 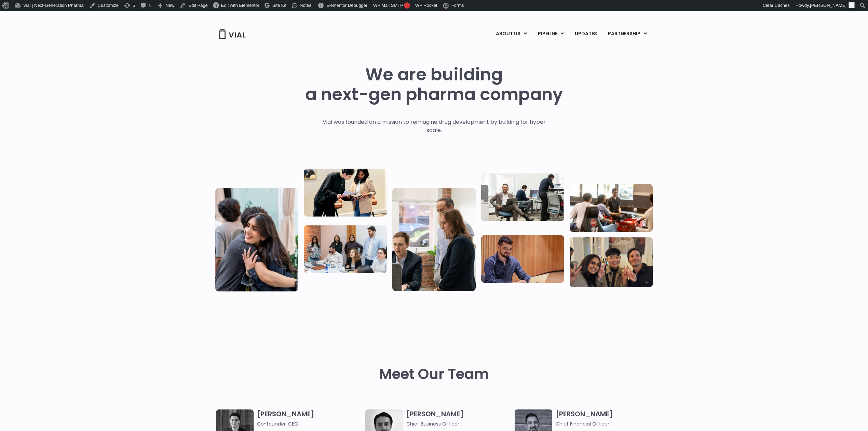 I want to click on img: Group of three people standing around a computer looking at the screen, so click(x=433, y=239).